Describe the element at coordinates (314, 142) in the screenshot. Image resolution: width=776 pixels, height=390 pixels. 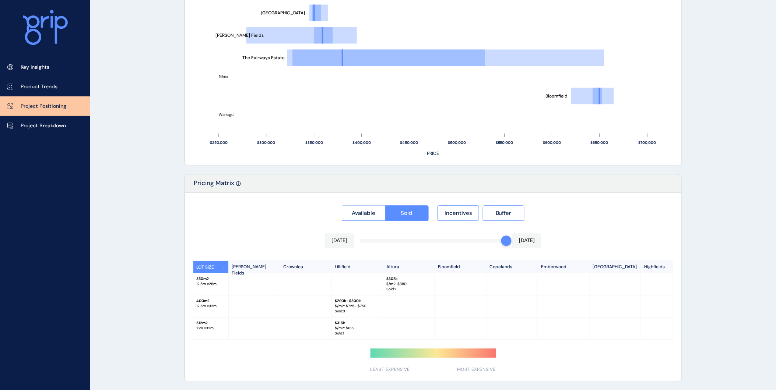
I see `text: $350,000` at that location.